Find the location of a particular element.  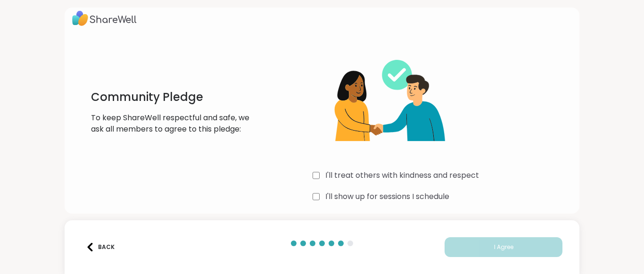

p: To keep ShareWell respectful and safe, we ask all members to agree to this pledge: is located at coordinates (177, 124).